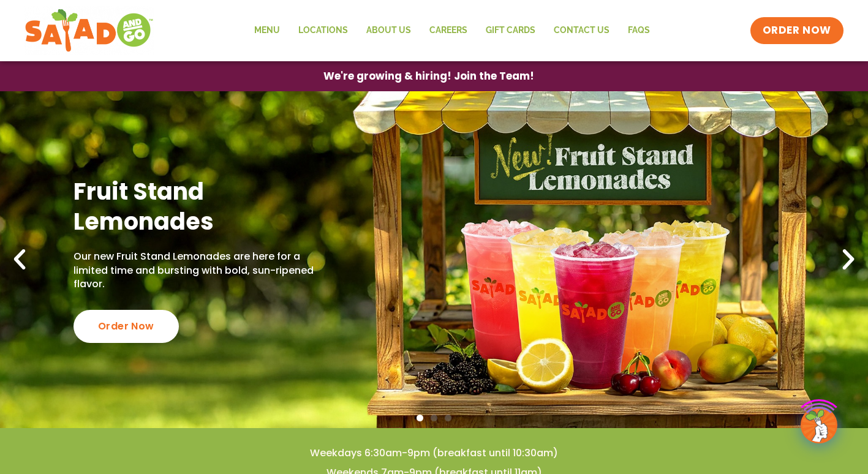 Image resolution: width=868 pixels, height=474 pixels. I want to click on div: Order Now, so click(126, 327).